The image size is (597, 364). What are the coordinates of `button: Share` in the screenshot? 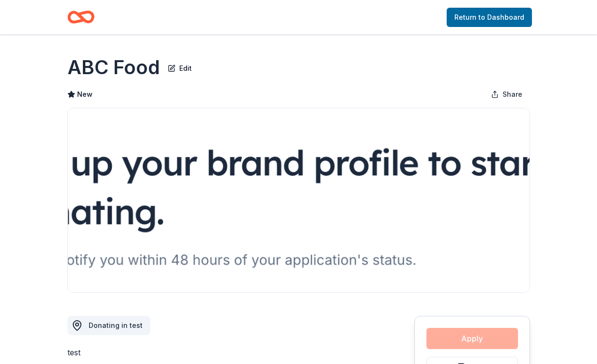 It's located at (506, 95).